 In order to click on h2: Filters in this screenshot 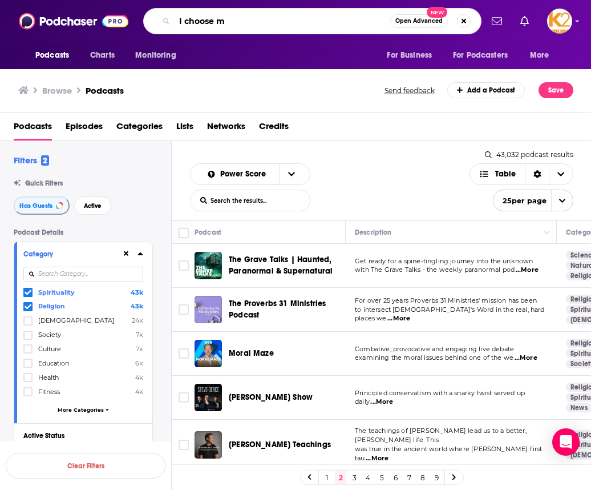, I will do `click(31, 160)`.